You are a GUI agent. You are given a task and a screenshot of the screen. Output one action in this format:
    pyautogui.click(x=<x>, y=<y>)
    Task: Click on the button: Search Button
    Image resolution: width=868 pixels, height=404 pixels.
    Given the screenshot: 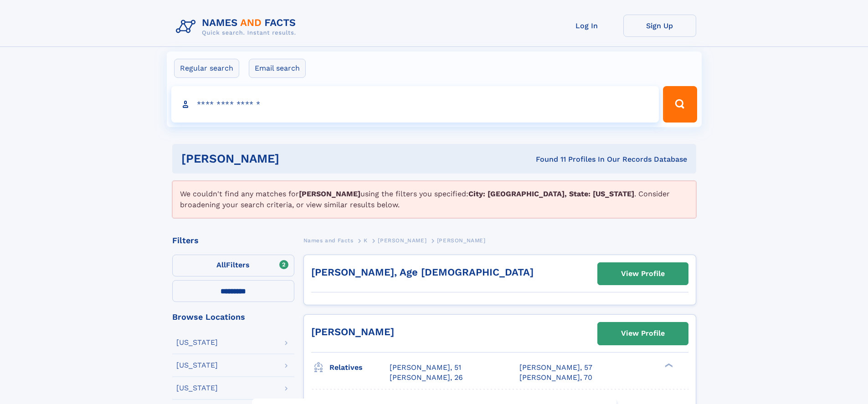 What is the action you would take?
    pyautogui.click(x=680, y=104)
    